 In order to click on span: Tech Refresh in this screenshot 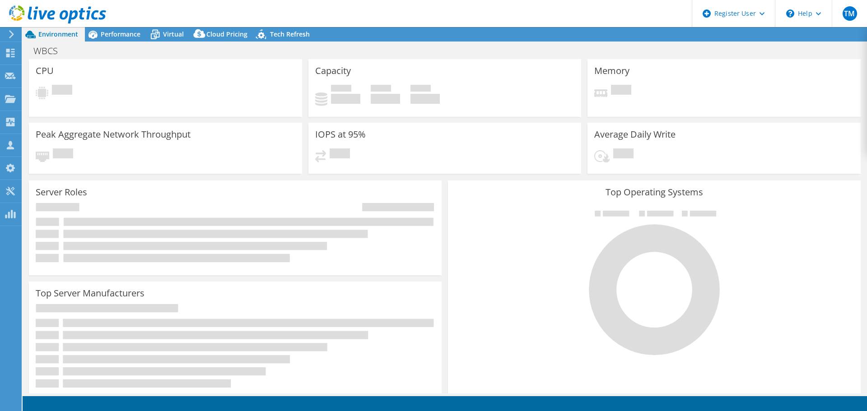, I will do `click(290, 34)`.